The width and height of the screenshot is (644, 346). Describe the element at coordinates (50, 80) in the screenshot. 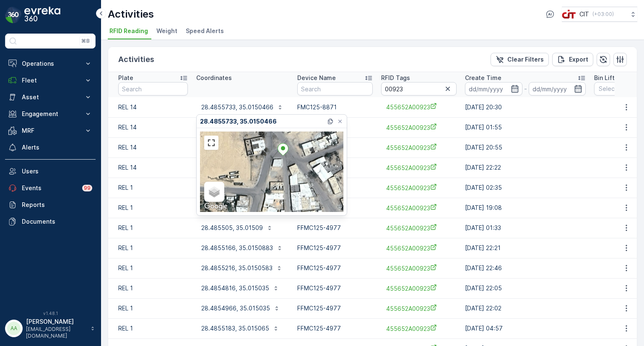

I see `p: Fleet` at that location.